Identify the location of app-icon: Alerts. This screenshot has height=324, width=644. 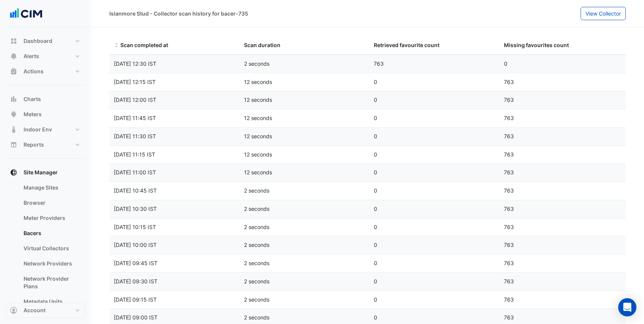
(14, 56).